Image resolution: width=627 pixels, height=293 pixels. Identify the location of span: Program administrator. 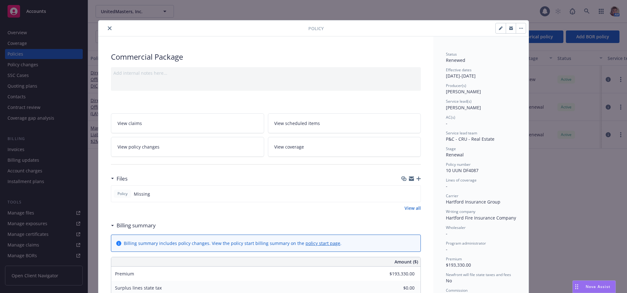
(466, 243).